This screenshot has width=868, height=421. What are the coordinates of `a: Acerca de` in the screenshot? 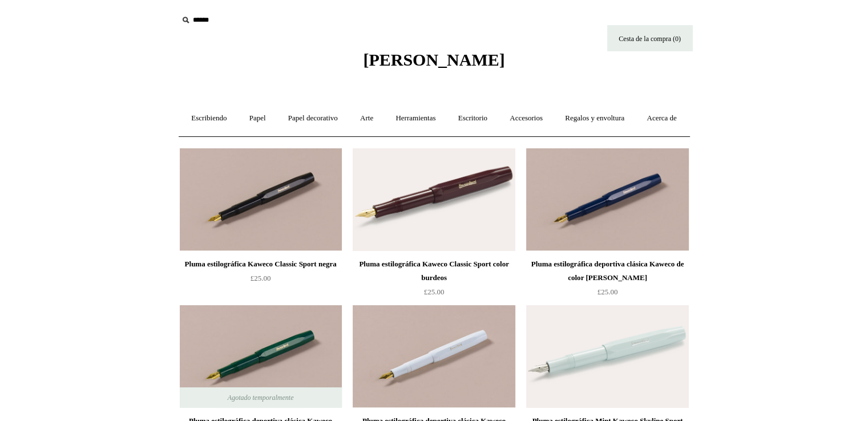 It's located at (662, 118).